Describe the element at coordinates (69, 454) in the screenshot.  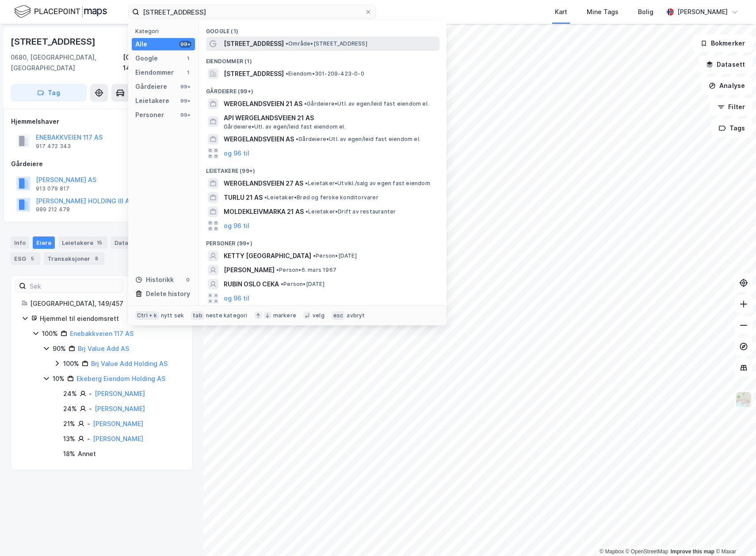
I see `div: 18 %` at that location.